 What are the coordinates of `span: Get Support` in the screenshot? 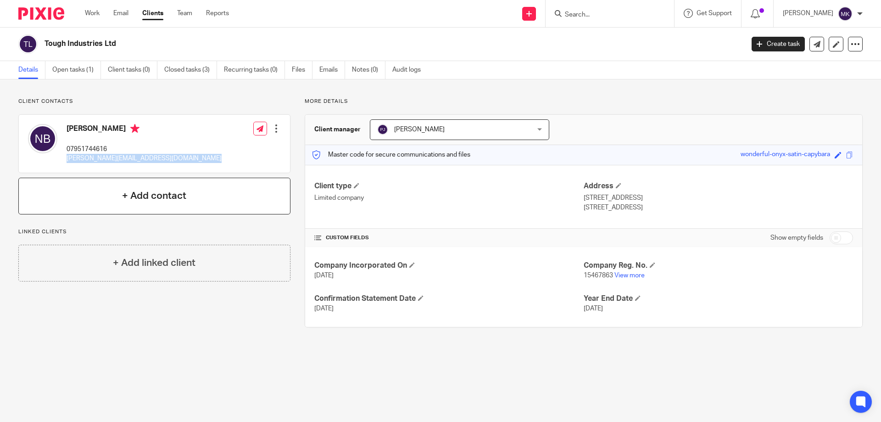 It's located at (714, 13).